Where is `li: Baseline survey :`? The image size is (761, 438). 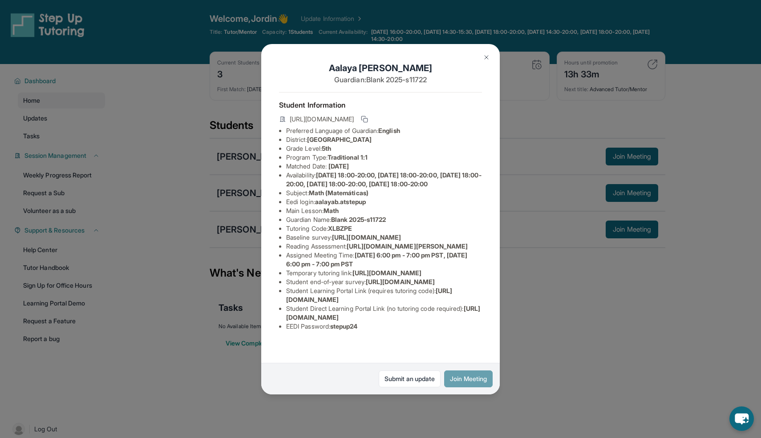 li: Baseline survey : is located at coordinates (384, 238).